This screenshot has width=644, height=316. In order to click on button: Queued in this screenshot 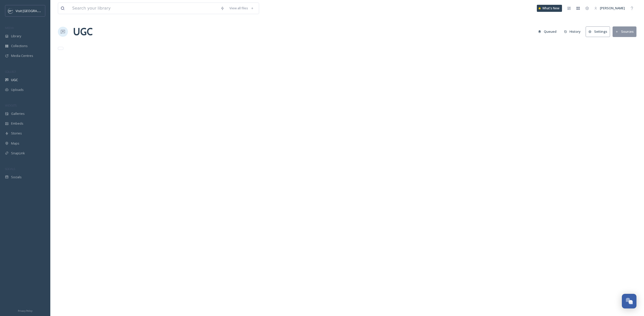, I will do `click(548, 31)`.